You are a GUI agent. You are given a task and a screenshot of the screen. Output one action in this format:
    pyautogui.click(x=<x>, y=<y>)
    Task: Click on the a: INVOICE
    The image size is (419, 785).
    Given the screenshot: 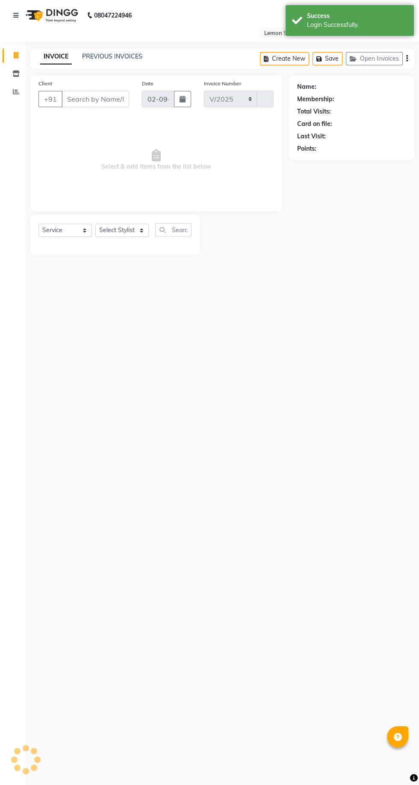 What is the action you would take?
    pyautogui.click(x=56, y=57)
    